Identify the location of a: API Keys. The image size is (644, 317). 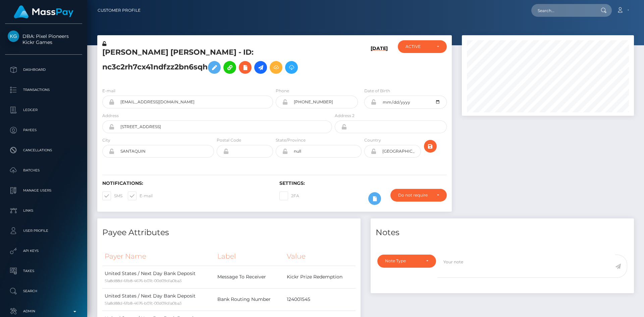
(43, 251).